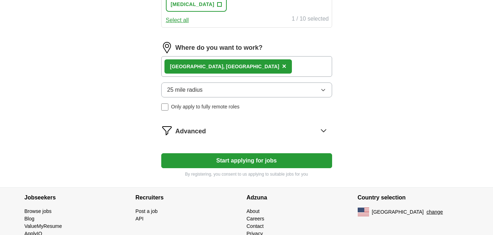 The width and height of the screenshot is (493, 235). Describe the element at coordinates (247, 161) in the screenshot. I see `button: Start applying for jobs` at that location.